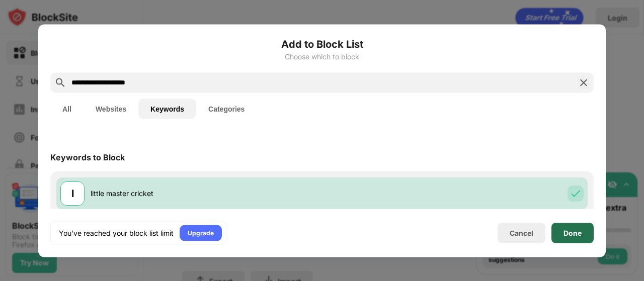 The height and width of the screenshot is (281, 644). I want to click on div: little master cricket, so click(206, 193).